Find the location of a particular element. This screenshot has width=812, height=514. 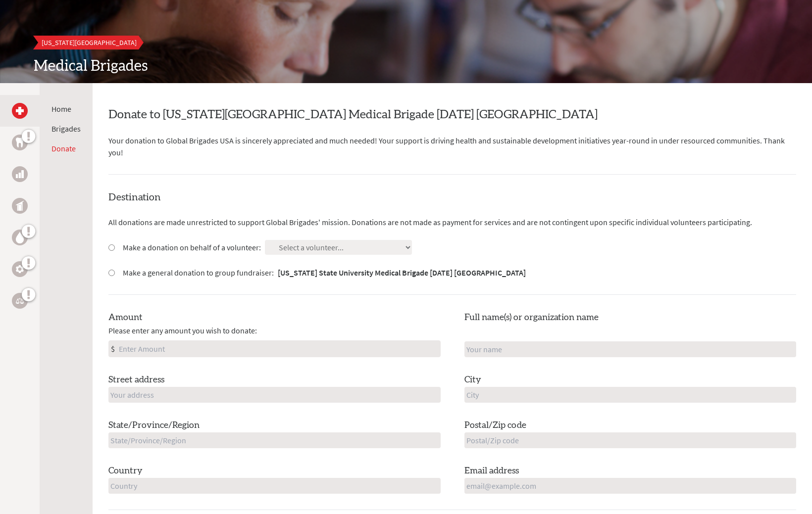

label: State/Province/Region is located at coordinates (154, 425).